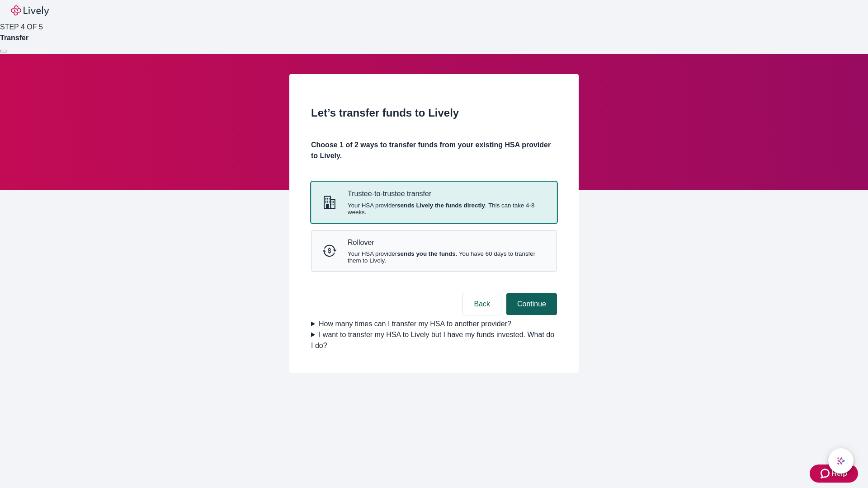 This screenshot has height=488, width=868. I want to click on p: Trustee-to-trustee transfer, so click(446, 193).